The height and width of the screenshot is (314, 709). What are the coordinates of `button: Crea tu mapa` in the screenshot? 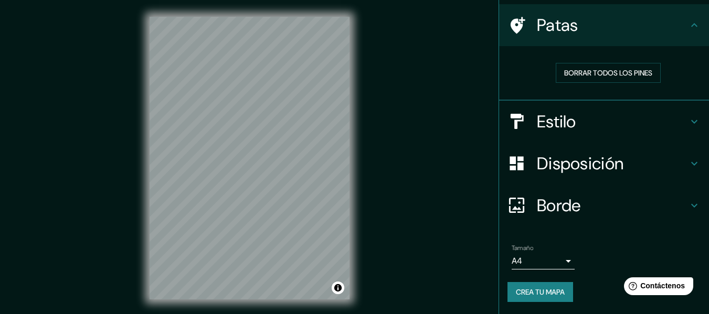 It's located at (540, 292).